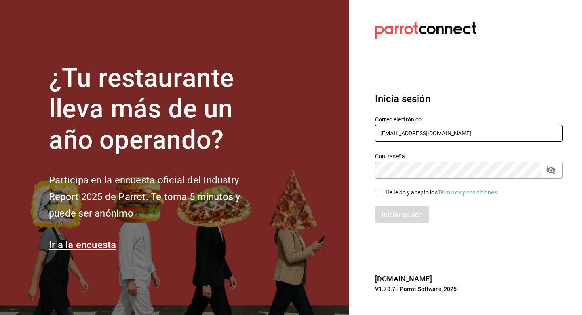  What do you see at coordinates (442, 192) in the screenshot?
I see `div: He leído y acepto los` at bounding box center [442, 192].